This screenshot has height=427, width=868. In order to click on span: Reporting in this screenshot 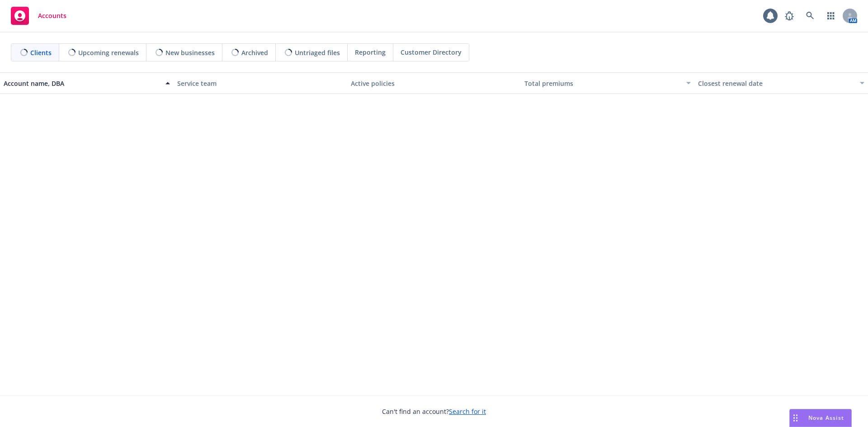, I will do `click(370, 52)`.